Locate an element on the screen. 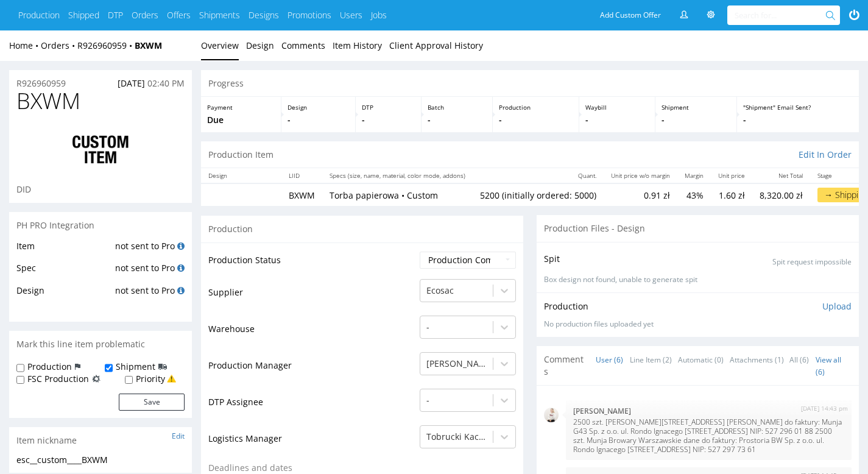  td: DTP Assignee is located at coordinates (312, 406).